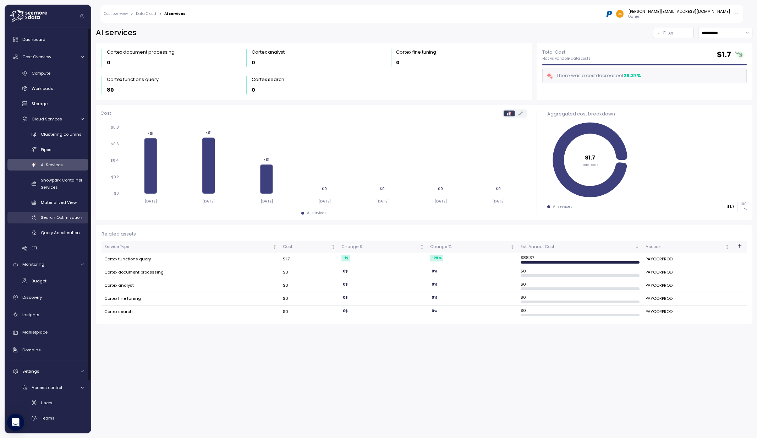 The width and height of the screenshot is (757, 438). What do you see at coordinates (48, 57) in the screenshot?
I see `a: Cost Overview` at bounding box center [48, 57].